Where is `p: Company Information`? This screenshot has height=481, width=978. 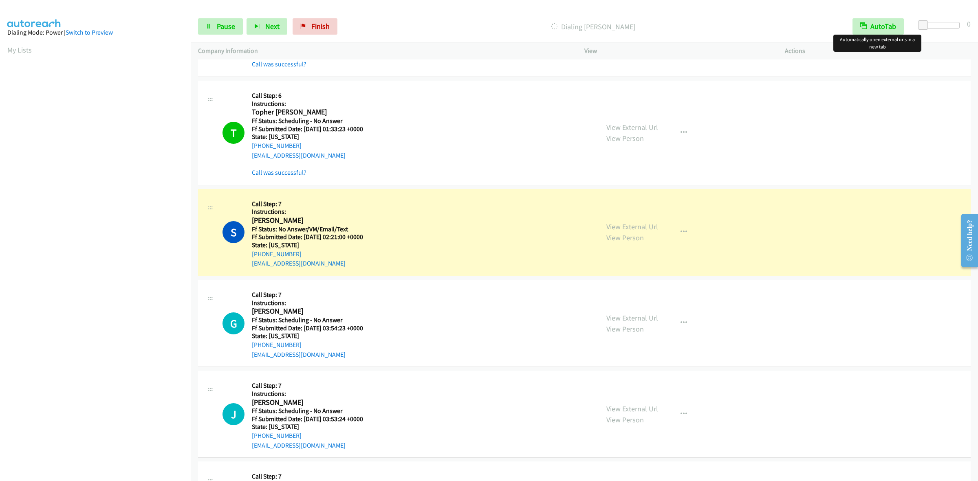
p: Company Information is located at coordinates (384, 51).